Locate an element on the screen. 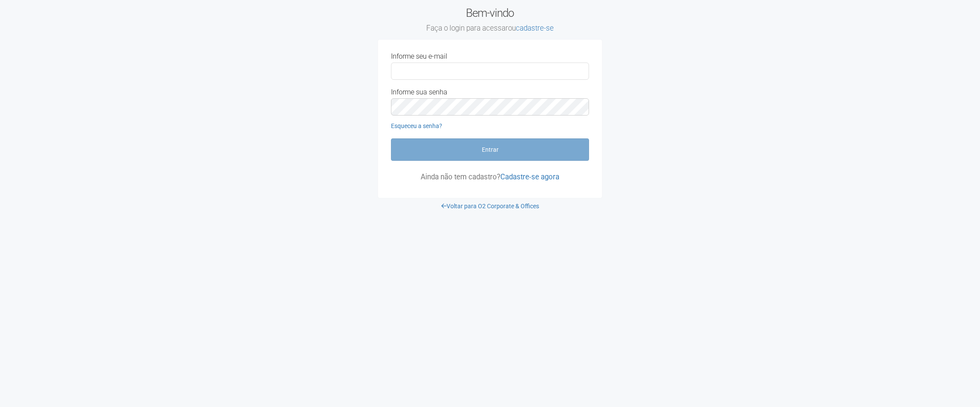 The height and width of the screenshot is (407, 980). p: Ainda não tem cadastro? is located at coordinates (490, 177).